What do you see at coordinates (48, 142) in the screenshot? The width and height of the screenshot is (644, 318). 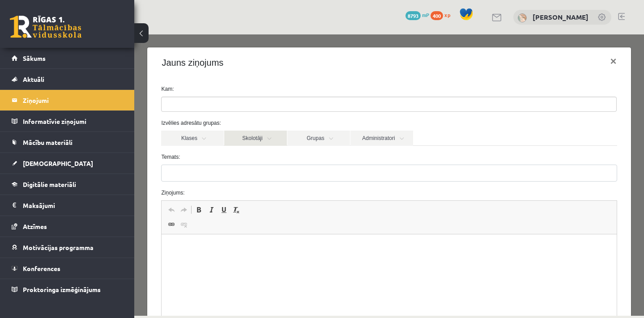 I see `span: Mācību materiāli` at bounding box center [48, 142].